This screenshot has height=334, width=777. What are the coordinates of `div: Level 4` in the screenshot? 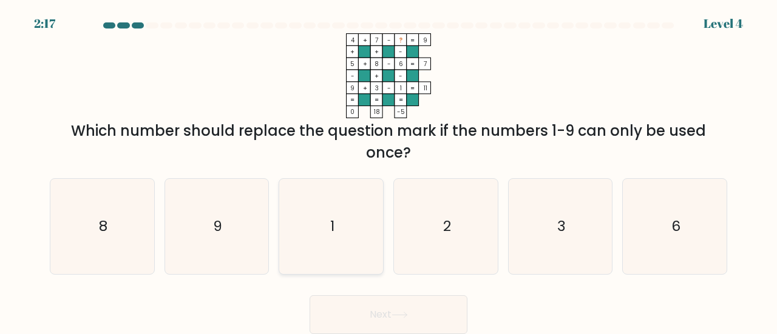 It's located at (723, 24).